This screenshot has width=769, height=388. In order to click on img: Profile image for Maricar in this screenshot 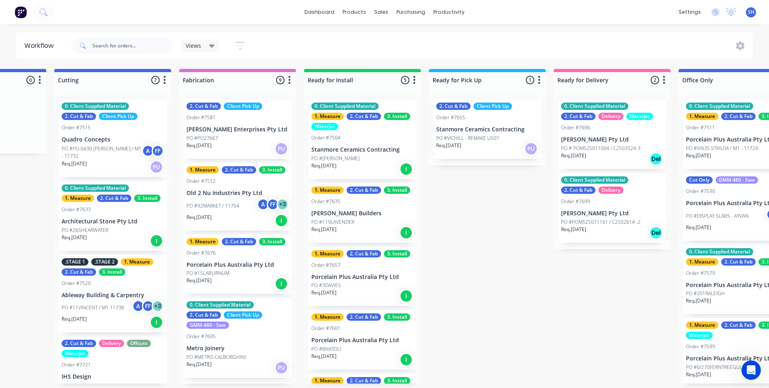, I will do `click(30, 11)`.